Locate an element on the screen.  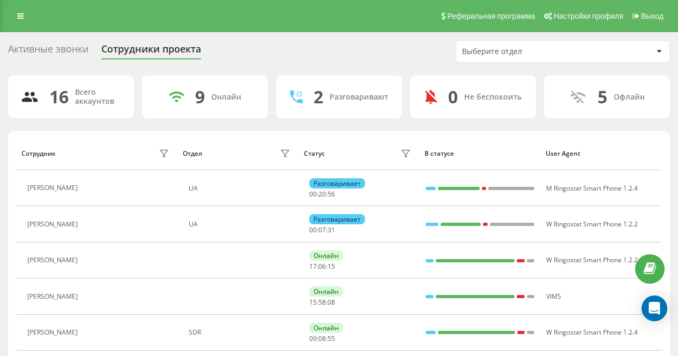
span: 20 is located at coordinates (322, 194).